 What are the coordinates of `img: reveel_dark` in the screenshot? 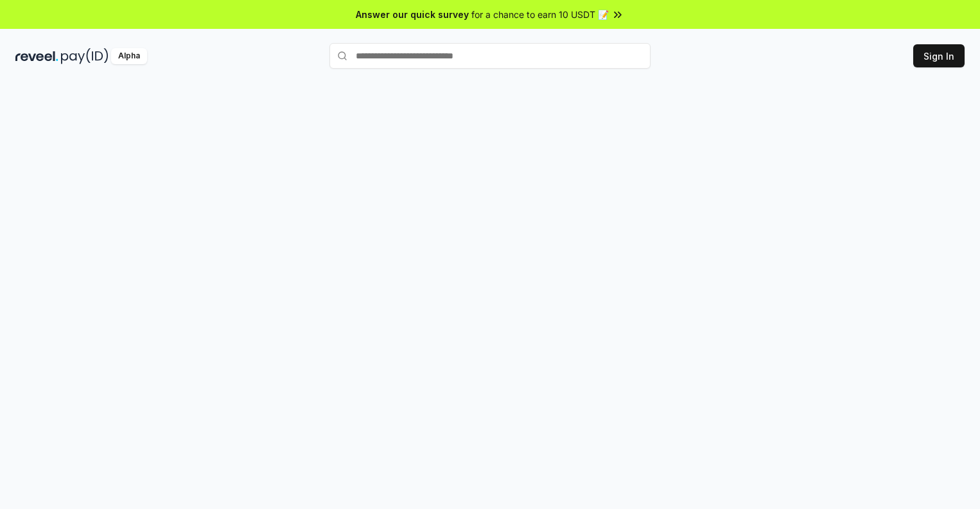 It's located at (37, 56).